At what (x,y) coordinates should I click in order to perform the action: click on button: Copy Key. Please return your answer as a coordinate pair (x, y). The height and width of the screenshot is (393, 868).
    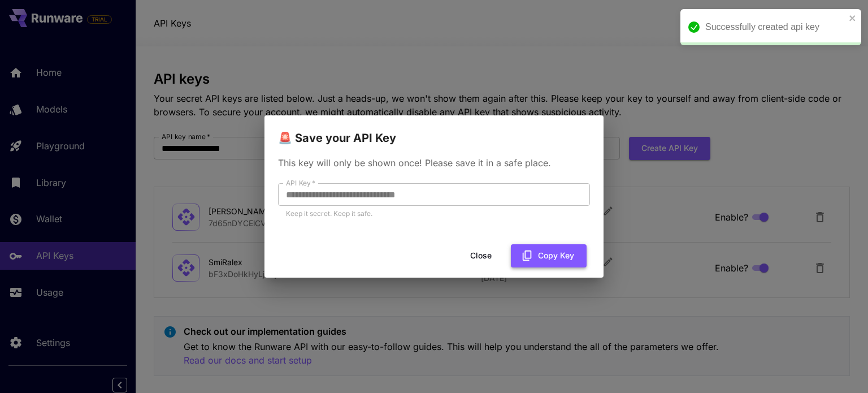
    Looking at the image, I should click on (548, 256).